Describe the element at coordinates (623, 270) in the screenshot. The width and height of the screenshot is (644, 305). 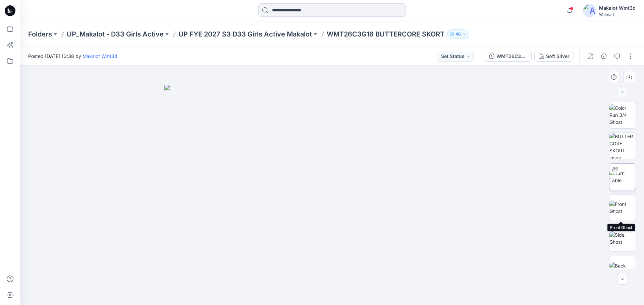
I see `img: Back Ghost` at that location.